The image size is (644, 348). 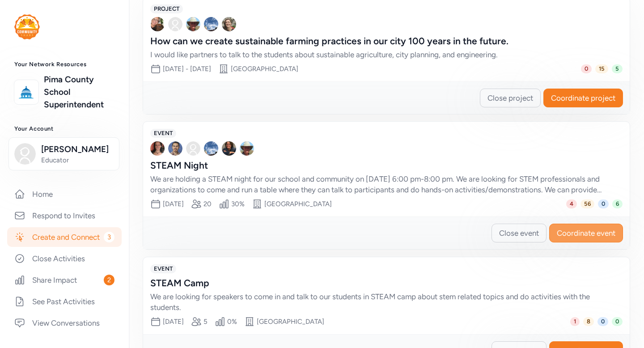 What do you see at coordinates (583, 98) in the screenshot?
I see `span: Coordinate project` at bounding box center [583, 98].